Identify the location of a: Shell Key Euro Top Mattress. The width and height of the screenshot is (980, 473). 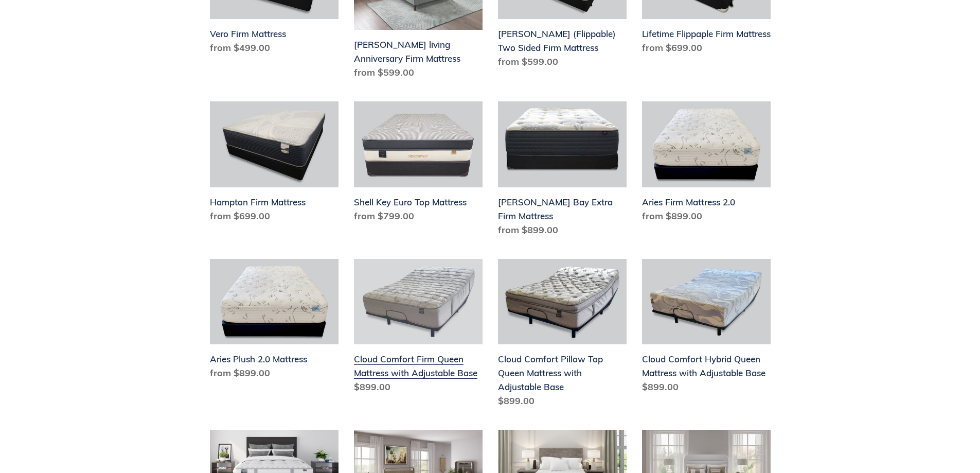
(418, 164).